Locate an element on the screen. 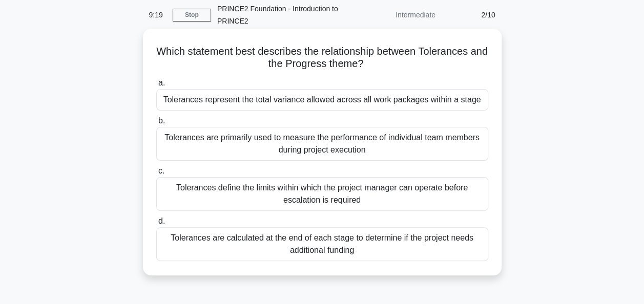  div: Tolerances define the limits within which the project manager can operate before escalation is re... is located at coordinates (322, 194).